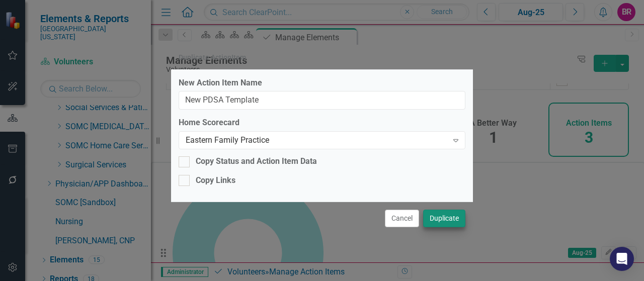  I want to click on div: Duplicate ActionItem, so click(212, 58).